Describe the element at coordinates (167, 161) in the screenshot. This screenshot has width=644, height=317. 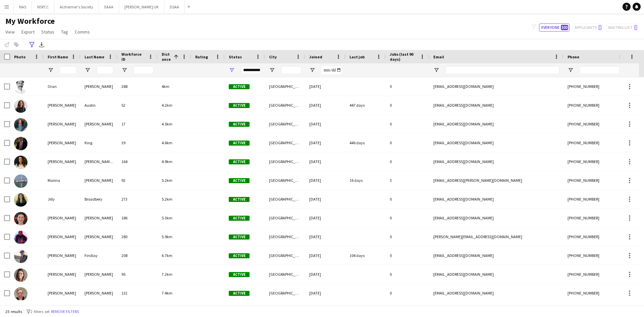
I see `span: 4.9km` at that location.